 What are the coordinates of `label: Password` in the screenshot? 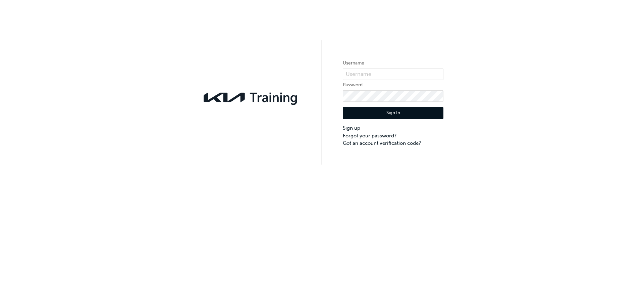 It's located at (393, 85).